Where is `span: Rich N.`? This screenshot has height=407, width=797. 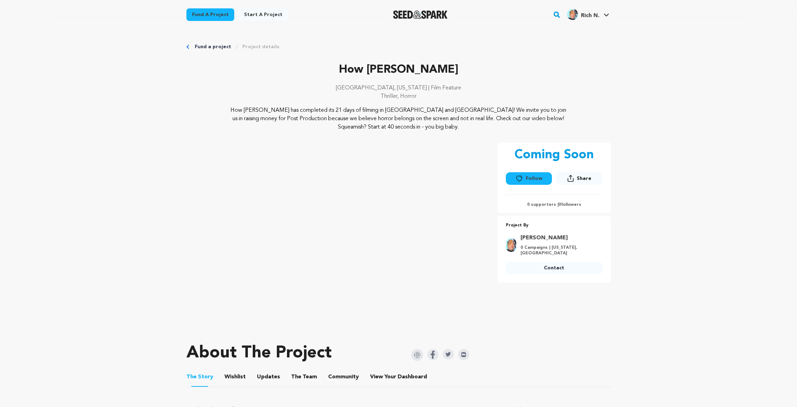
span: Rich N. is located at coordinates (590, 16).